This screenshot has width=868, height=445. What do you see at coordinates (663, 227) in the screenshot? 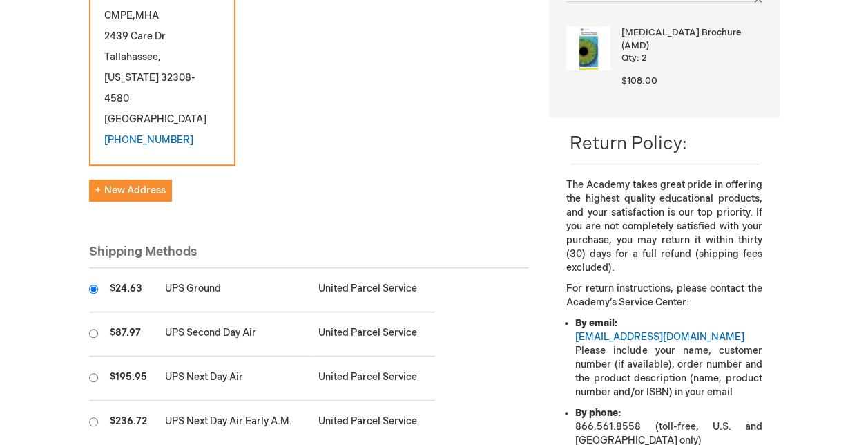
I see `p: The Academy takes great pride in offering the highest quality educational products, and your sati...` at bounding box center [663, 227].